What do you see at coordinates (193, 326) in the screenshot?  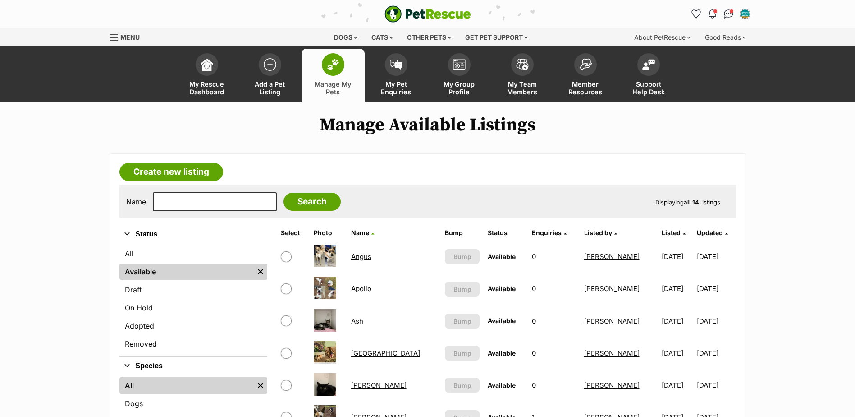 I see `a: Adopted` at bounding box center [193, 326].